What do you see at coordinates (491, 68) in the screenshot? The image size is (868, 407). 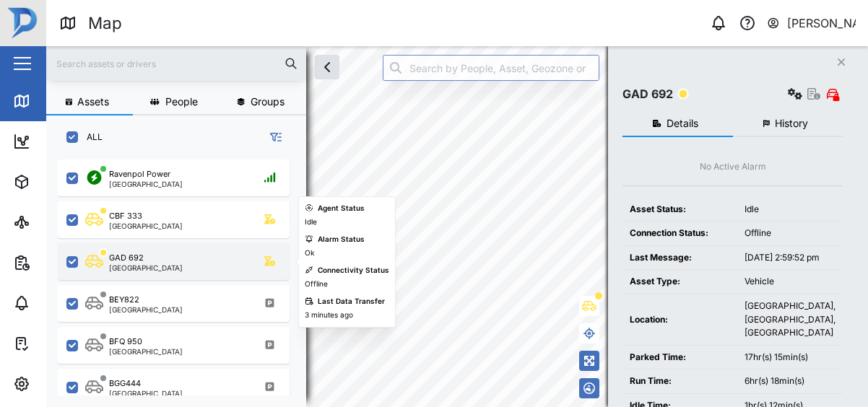 I see `input: Search by People, Asset, Geozone or Place` at bounding box center [491, 68].